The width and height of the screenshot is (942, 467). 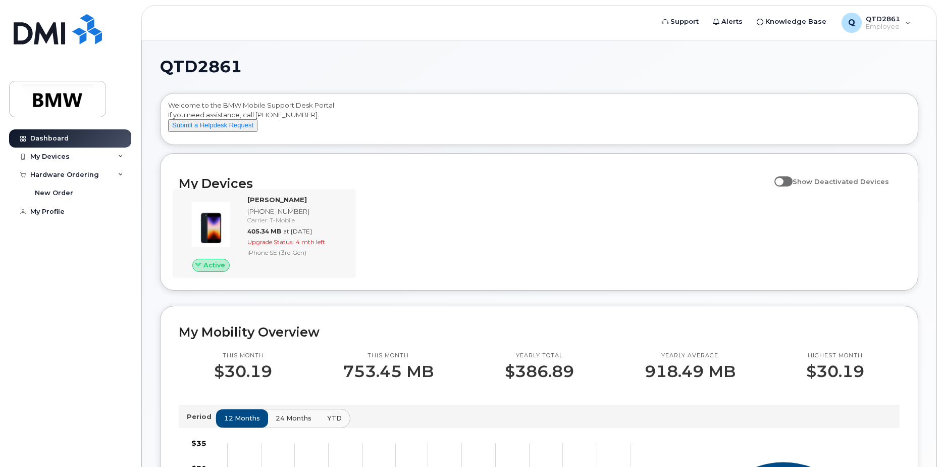 I want to click on a: Submit a Helpdesk Request, so click(x=213, y=125).